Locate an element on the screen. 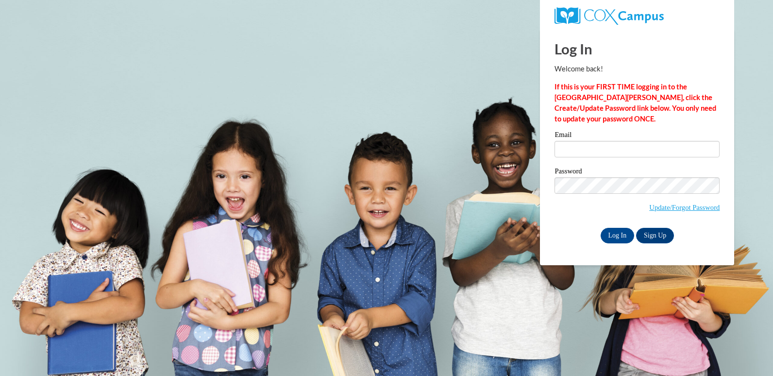 The height and width of the screenshot is (376, 773). img: COX Campus is located at coordinates (609, 16).